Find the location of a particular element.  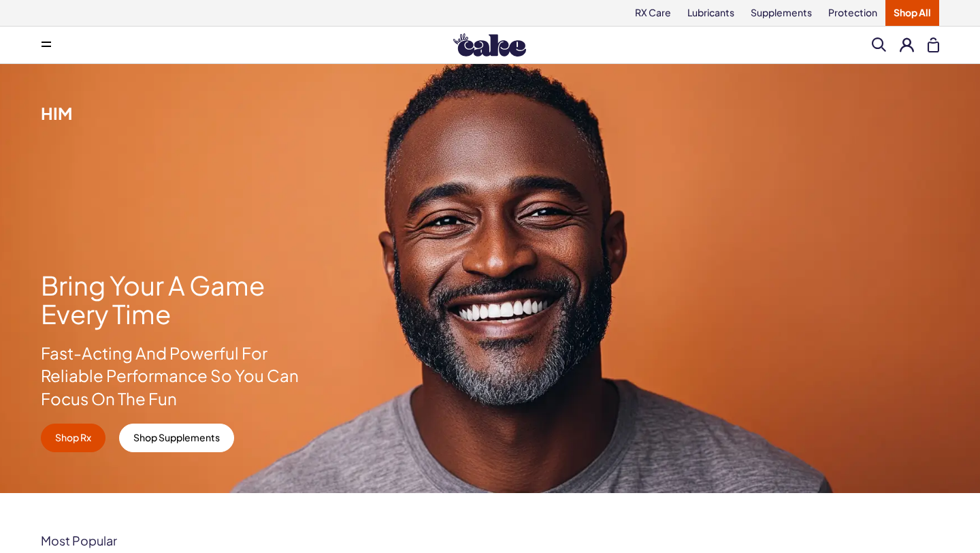

h1: Bring Your A Game Every Time is located at coordinates (171, 300).